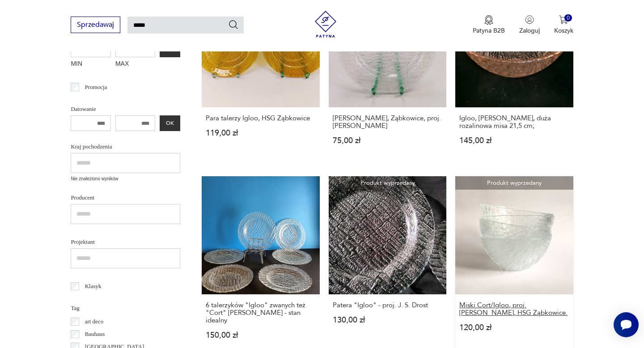  I want to click on p: 145,00 zł, so click(514, 141).